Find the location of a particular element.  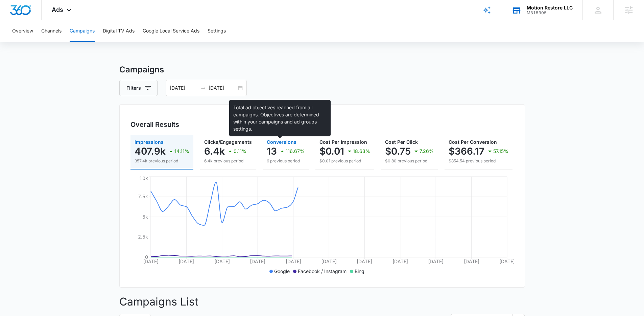

p: 6.4k previous period is located at coordinates (228, 161).